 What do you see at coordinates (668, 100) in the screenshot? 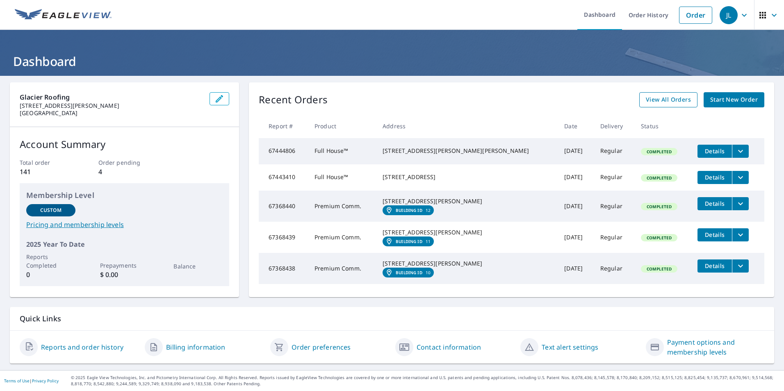
I see `a: View All Orders` at bounding box center [668, 100].